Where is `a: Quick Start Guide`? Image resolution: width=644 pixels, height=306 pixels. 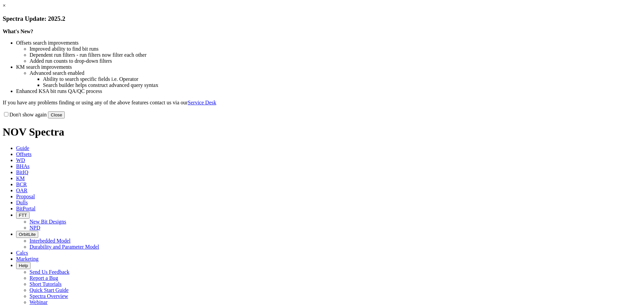 a: Quick Start Guide is located at coordinates (49, 290).